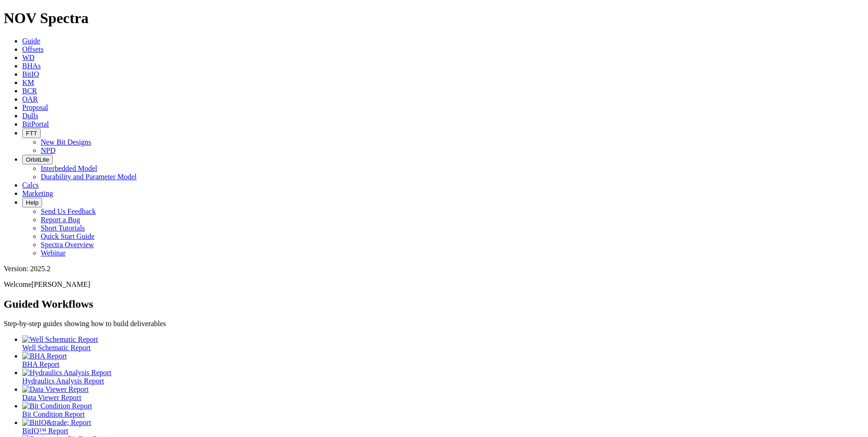 The height and width of the screenshot is (437, 868). What do you see at coordinates (32, 66) in the screenshot?
I see `a: BHAs` at bounding box center [32, 66].